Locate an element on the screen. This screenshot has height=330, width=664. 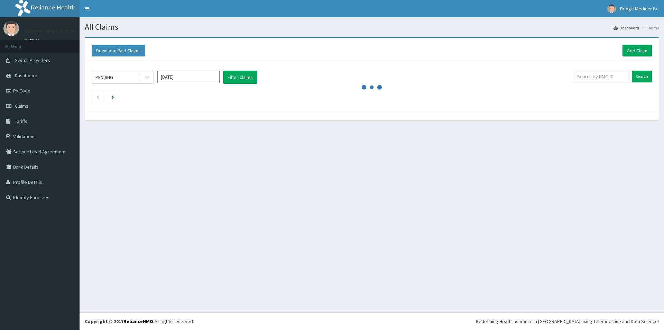
input: Search is located at coordinates (642, 76).